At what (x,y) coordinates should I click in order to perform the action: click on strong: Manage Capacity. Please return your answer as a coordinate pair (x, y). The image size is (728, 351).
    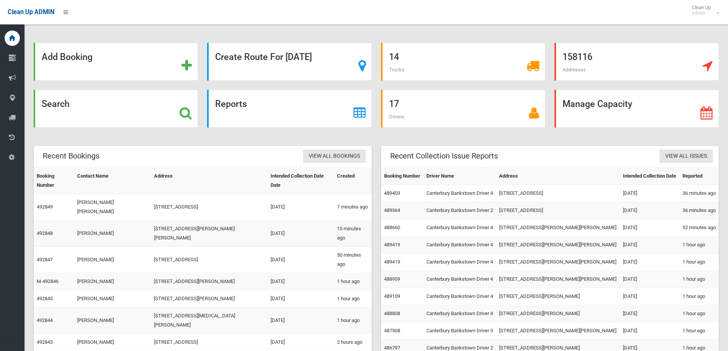
    Looking at the image, I should click on (597, 104).